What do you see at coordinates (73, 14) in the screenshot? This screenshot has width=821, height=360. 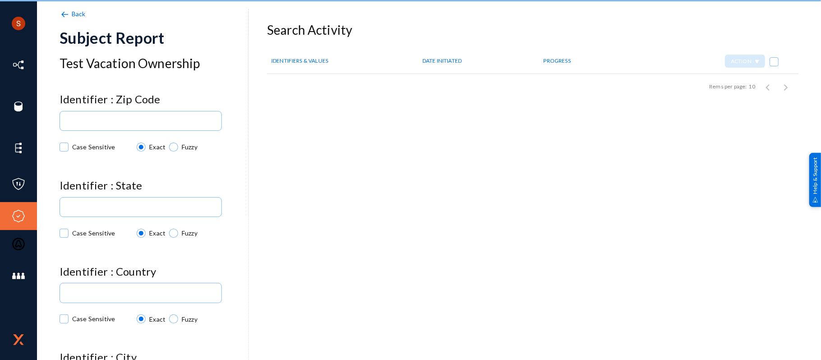 I see `a: Back` at bounding box center [73, 14].